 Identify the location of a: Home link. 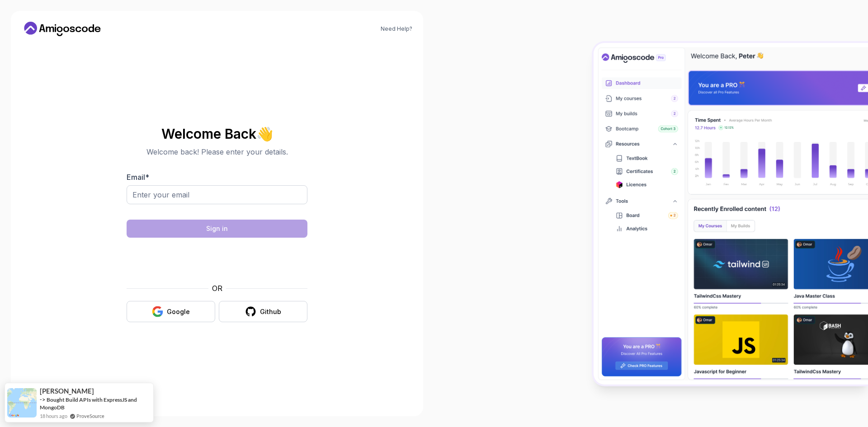
(62, 29).